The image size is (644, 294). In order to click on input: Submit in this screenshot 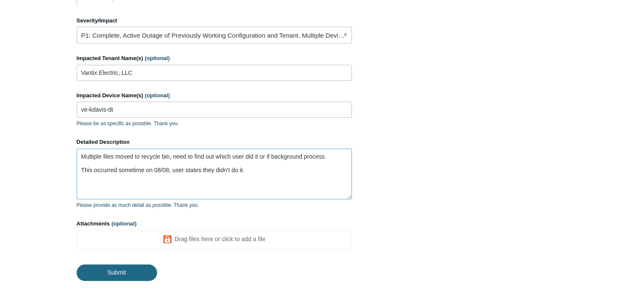, I will do `click(117, 273)`.